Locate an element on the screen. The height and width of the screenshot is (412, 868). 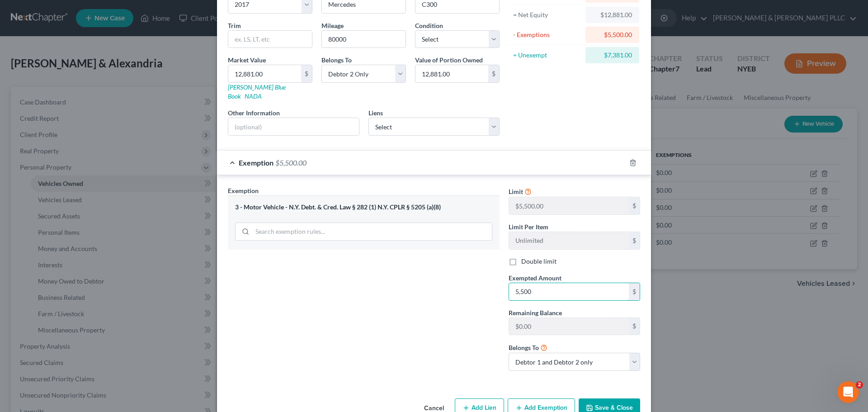
input: ex. LS, LT, etc is located at coordinates (270, 39).